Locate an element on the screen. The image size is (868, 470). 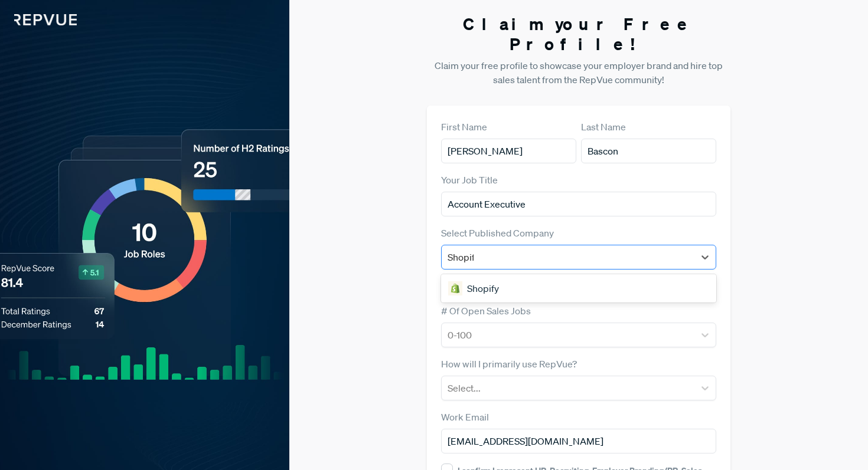
label: # Of Open Sales Jobs is located at coordinates (486, 311).